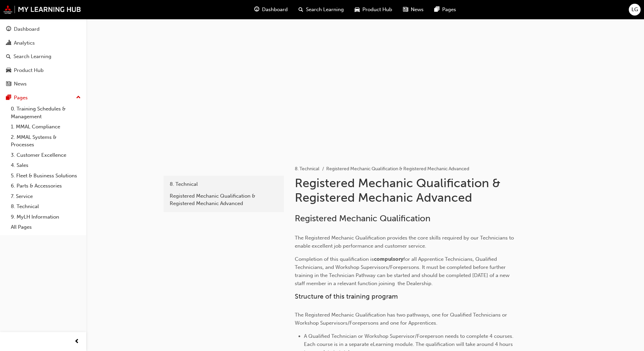 The height and width of the screenshot is (351, 644). What do you see at coordinates (321, 9) in the screenshot?
I see `a: search-iconSearch Learning` at bounding box center [321, 9].